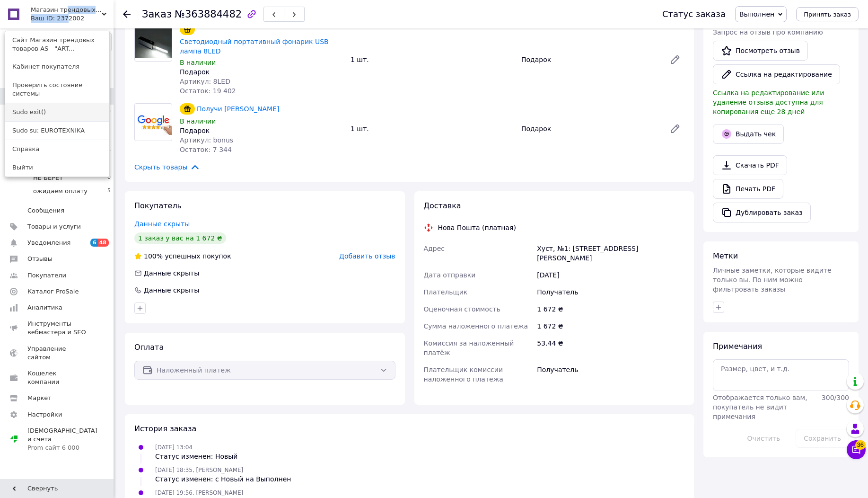  I want to click on span: 100%, so click(153, 256).